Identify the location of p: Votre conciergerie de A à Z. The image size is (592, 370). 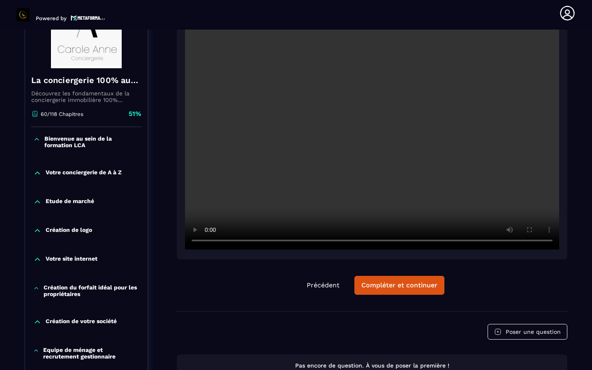
(83, 173).